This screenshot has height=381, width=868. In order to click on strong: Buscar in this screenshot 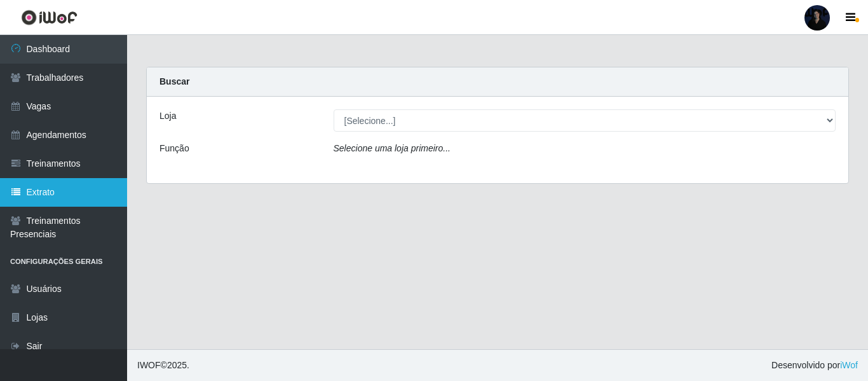, I will do `click(174, 81)`.